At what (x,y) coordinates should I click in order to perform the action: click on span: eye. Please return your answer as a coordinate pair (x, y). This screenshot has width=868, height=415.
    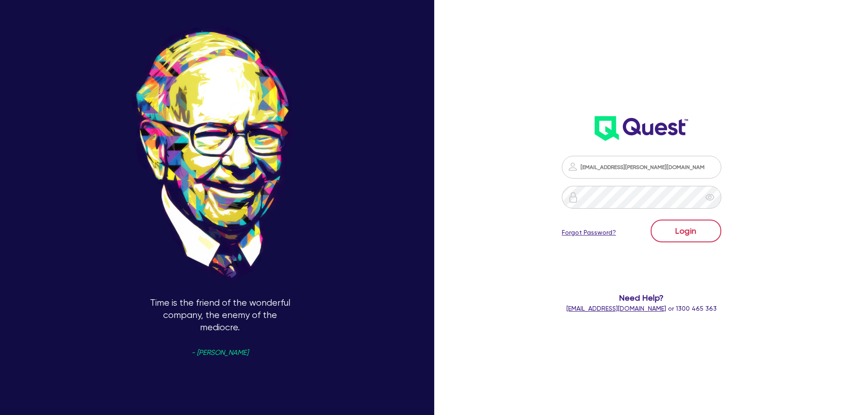
    Looking at the image, I should click on (710, 197).